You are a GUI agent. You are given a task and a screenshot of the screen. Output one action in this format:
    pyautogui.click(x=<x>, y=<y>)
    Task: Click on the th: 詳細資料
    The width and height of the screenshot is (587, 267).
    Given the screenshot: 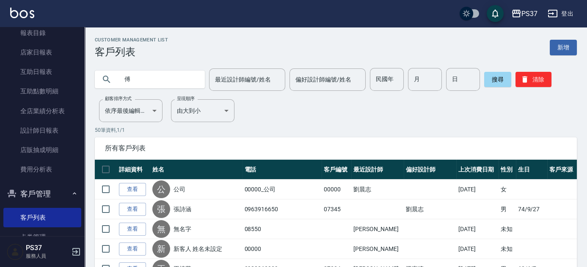 What is the action you would take?
    pyautogui.click(x=133, y=170)
    